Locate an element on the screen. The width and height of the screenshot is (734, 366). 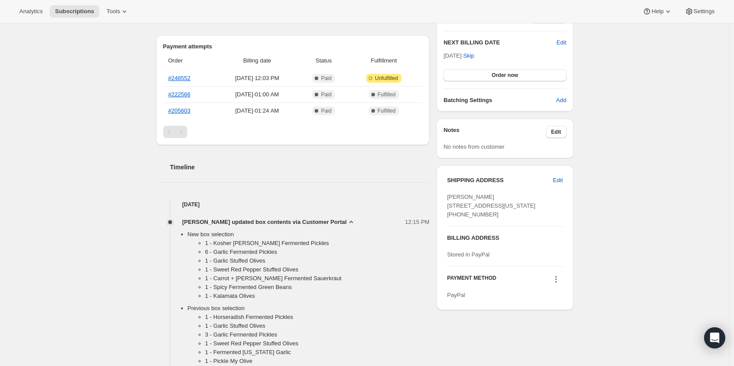
span: Settings is located at coordinates (705, 11).